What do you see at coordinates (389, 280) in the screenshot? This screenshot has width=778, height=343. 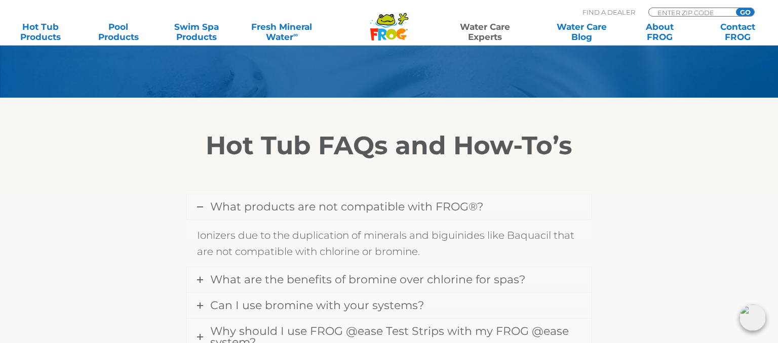 I see `a: What are the benefits of bromine over chlorine for spas?` at bounding box center [389, 280].